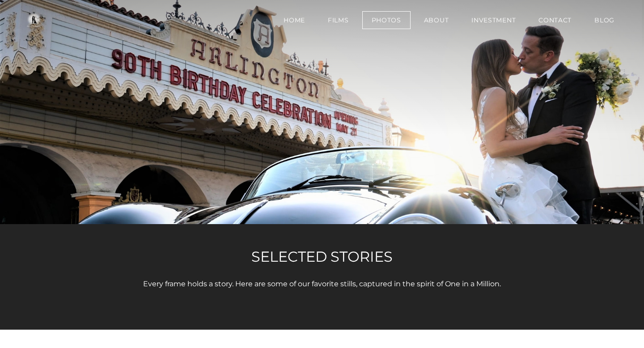 Image resolution: width=644 pixels, height=348 pixels. Describe the element at coordinates (34, 20) in the screenshot. I see `img: One in a Million Films | Los Angeles Wedding Videographer` at that location.